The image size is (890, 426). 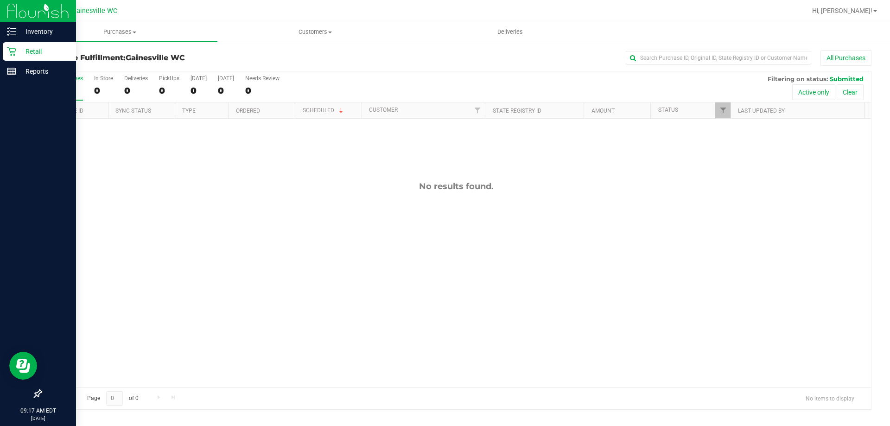 I want to click on a: Purchases, so click(x=120, y=32).